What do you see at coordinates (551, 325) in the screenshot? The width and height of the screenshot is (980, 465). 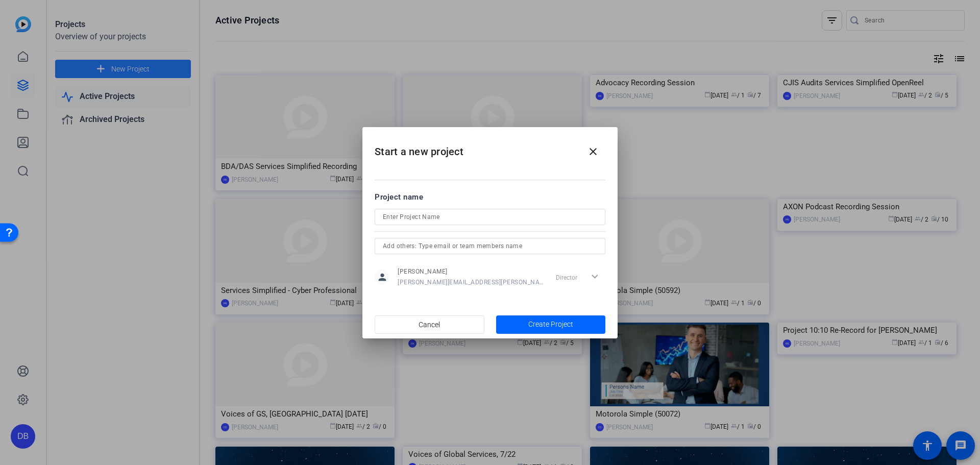 I see `button: Create Project` at bounding box center [551, 325].